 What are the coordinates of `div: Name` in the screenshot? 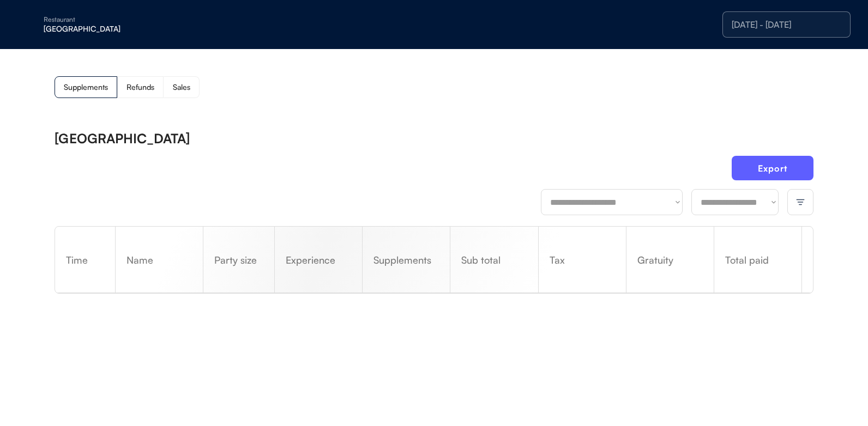 It's located at (159, 260).